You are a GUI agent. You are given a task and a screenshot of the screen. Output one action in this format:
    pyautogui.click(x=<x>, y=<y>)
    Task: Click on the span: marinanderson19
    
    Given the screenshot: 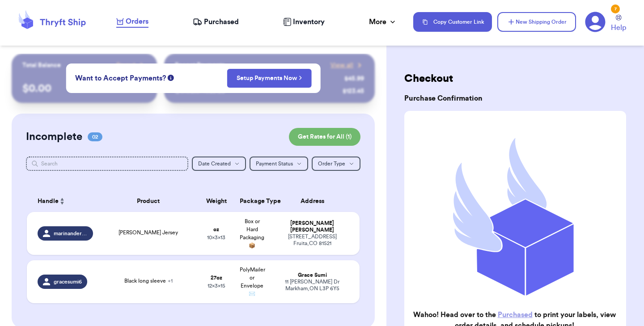 What is the action you would take?
    pyautogui.click(x=71, y=234)
    